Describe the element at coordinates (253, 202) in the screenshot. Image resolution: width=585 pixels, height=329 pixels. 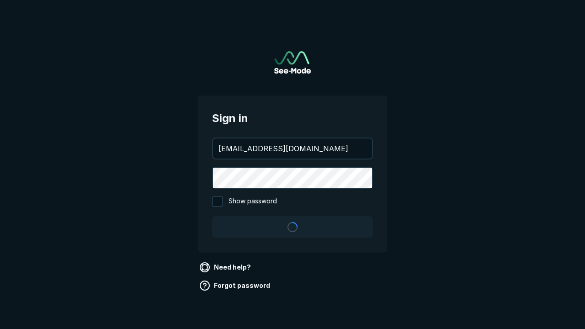
I see `span: Show password` at that location.